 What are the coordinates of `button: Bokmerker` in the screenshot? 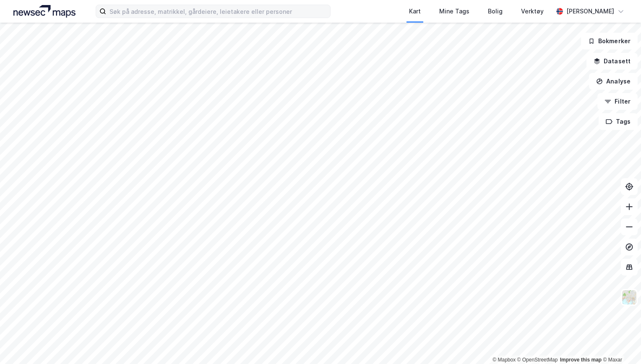 It's located at (609, 41).